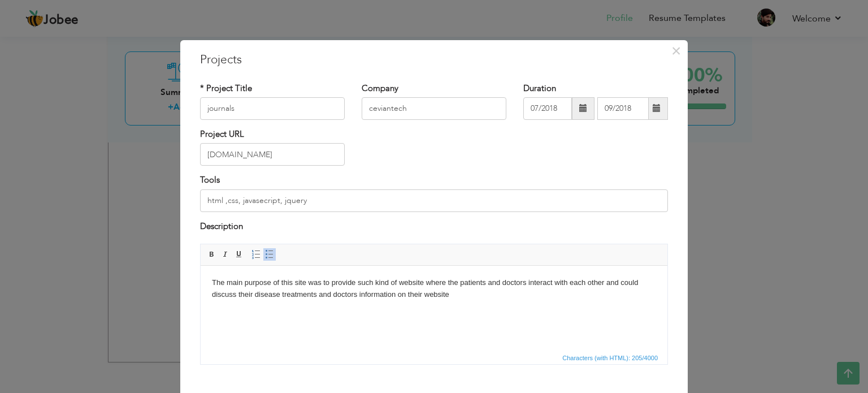 Image resolution: width=868 pixels, height=393 pixels. What do you see at coordinates (380, 88) in the screenshot?
I see `label: Company` at bounding box center [380, 88].